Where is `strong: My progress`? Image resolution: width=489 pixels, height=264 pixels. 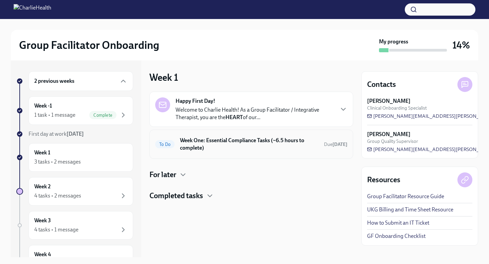
strong: My progress is located at coordinates (394, 42).